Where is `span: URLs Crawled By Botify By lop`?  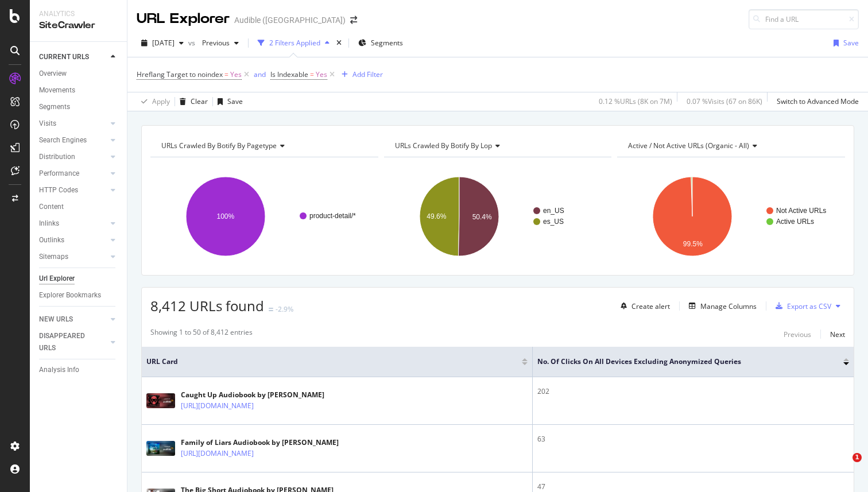
span: URLs Crawled By Botify By lop is located at coordinates (444, 145).